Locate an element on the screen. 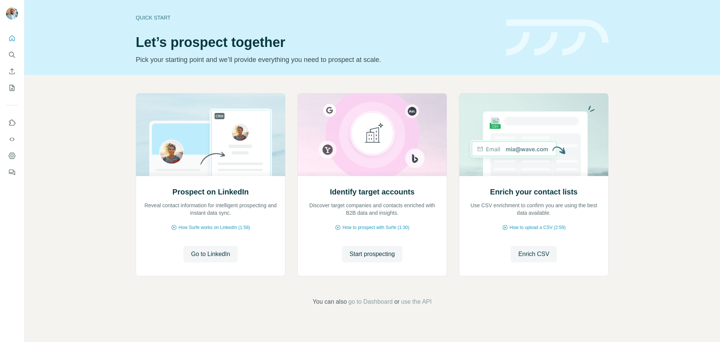 This screenshot has width=720, height=342. span: Start prospecting is located at coordinates (372, 254).